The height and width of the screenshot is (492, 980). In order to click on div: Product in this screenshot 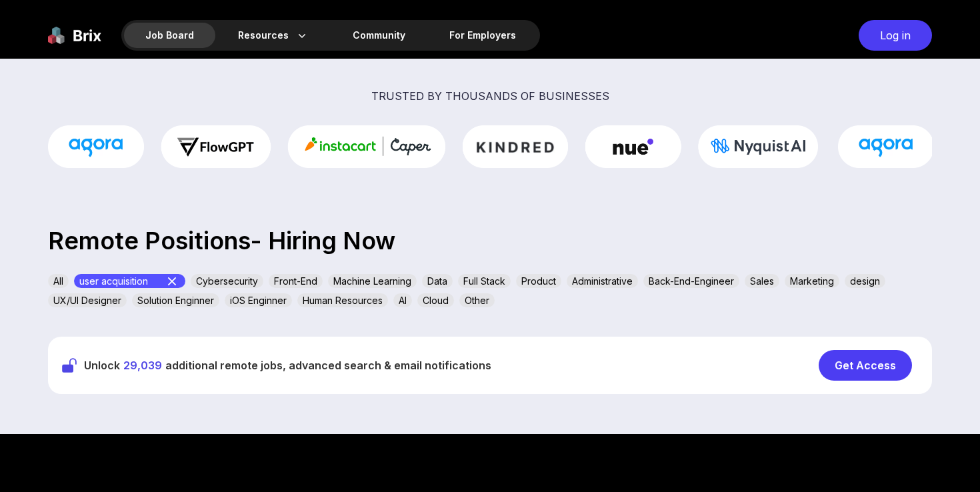, I will do `click(539, 281)`.